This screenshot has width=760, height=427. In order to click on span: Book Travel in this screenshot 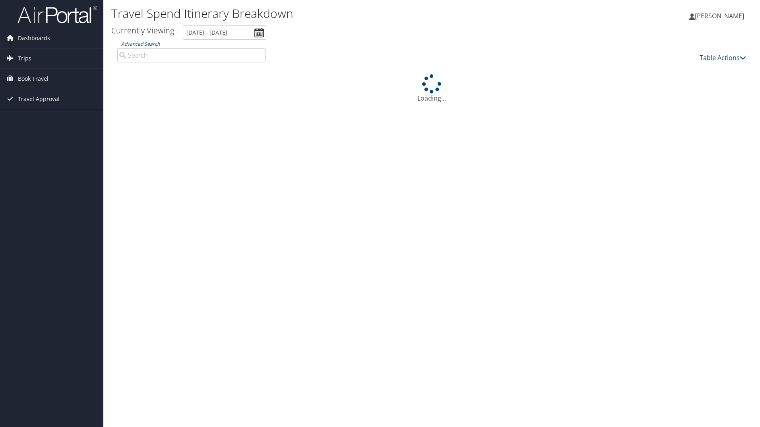, I will do `click(33, 79)`.